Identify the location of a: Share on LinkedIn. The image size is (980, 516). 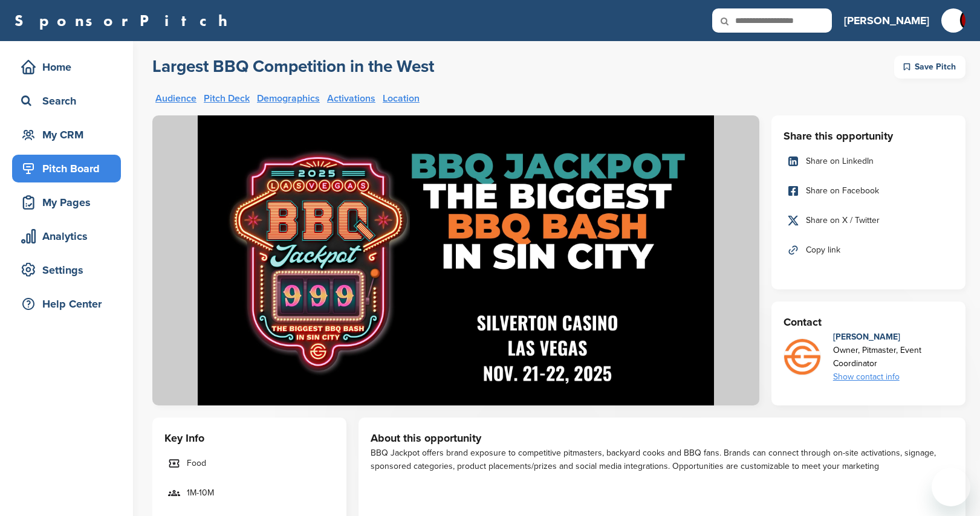
(868, 161).